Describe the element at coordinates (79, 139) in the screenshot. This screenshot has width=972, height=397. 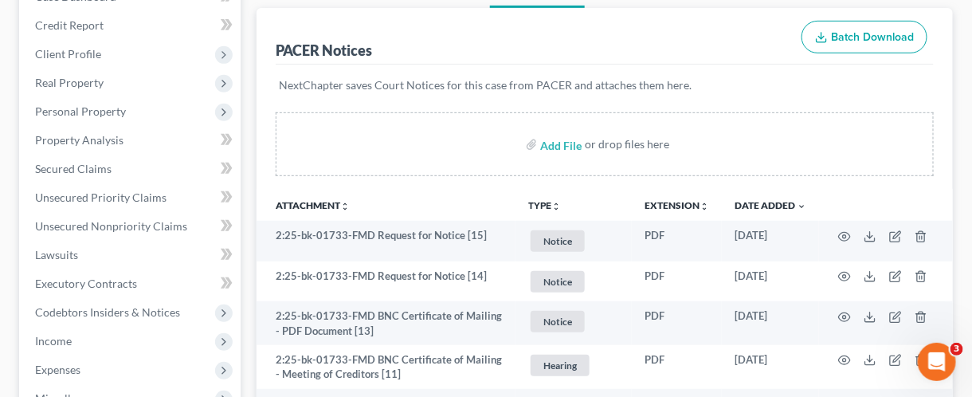
I see `span: Property Analysis` at that location.